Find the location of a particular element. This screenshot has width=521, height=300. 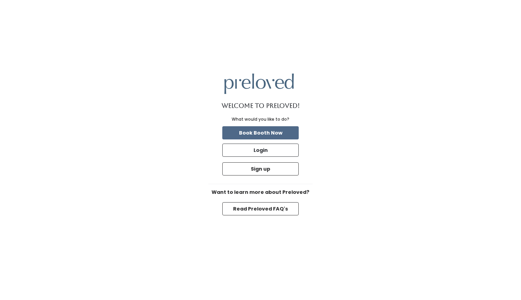

h1: Welcome to Preloved! is located at coordinates (260, 106).